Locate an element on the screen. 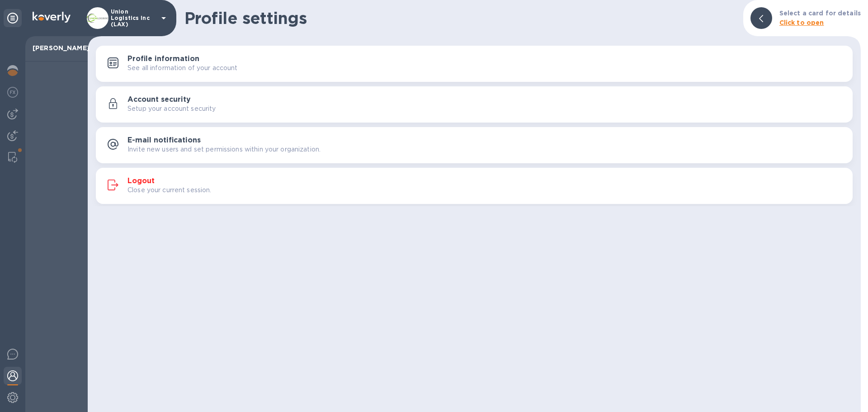 This screenshot has height=412, width=868. p: See all information of your account is located at coordinates (183, 68).